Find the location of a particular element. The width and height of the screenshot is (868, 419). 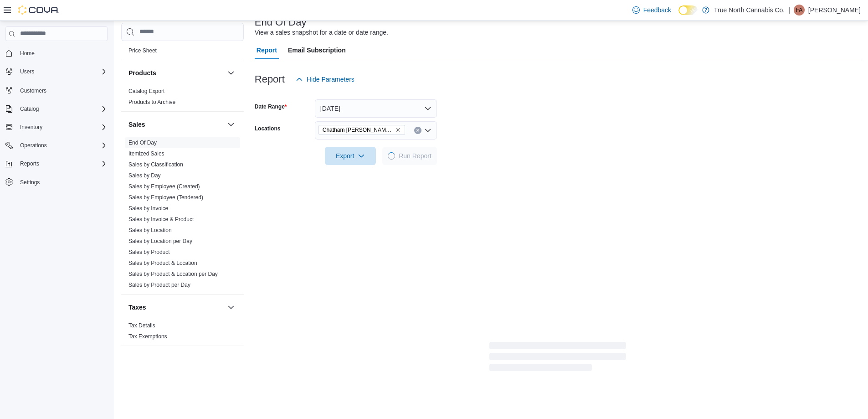

span: Tax Exemptions is located at coordinates (148, 336).